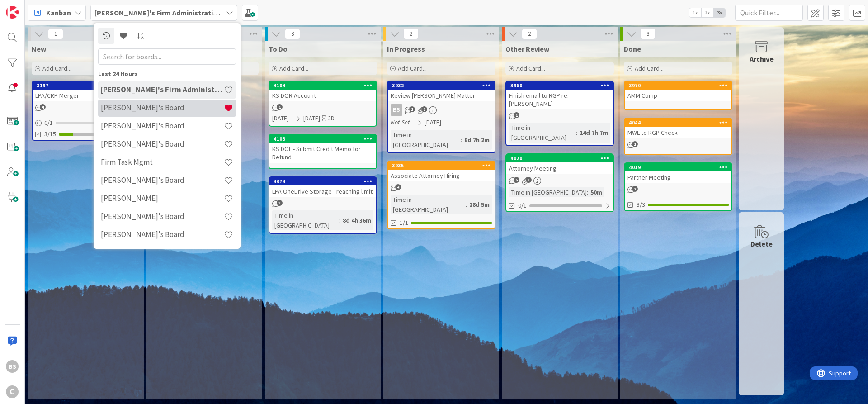  Describe the element at coordinates (560, 169) in the screenshot. I see `div: Attorney Meeting` at that location.